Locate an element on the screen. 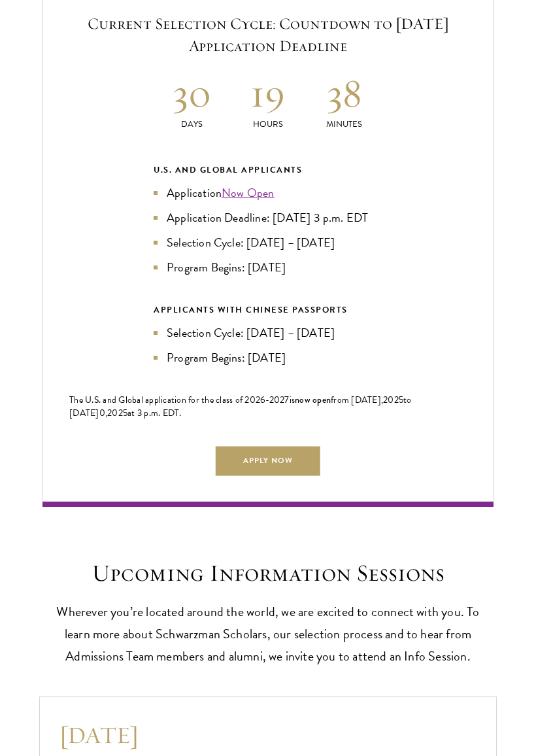 This screenshot has width=536, height=756. p: Hours is located at coordinates (268, 124).